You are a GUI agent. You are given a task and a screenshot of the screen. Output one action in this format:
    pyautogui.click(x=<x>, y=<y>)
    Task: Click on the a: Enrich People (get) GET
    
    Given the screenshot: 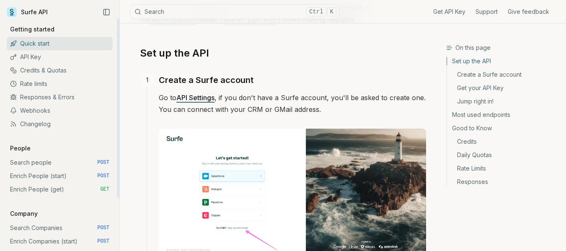 What is the action you would take?
    pyautogui.click(x=59, y=189)
    